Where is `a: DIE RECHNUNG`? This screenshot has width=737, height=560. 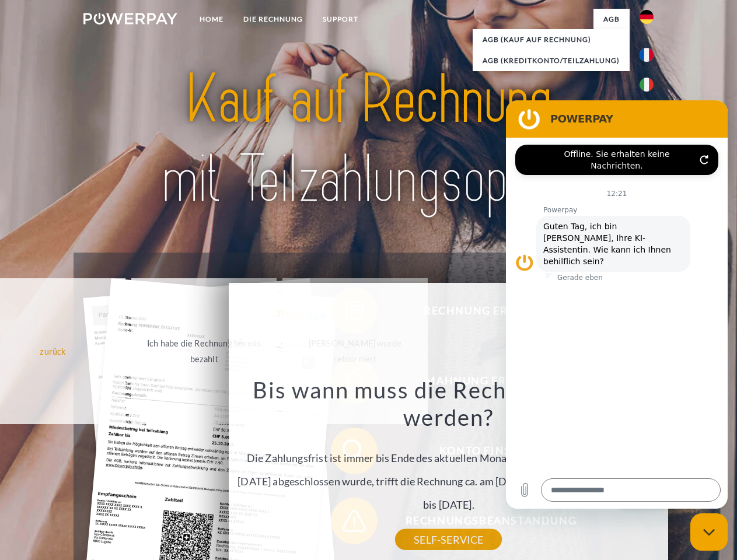
a: DIE RECHNUNG is located at coordinates (273, 19).